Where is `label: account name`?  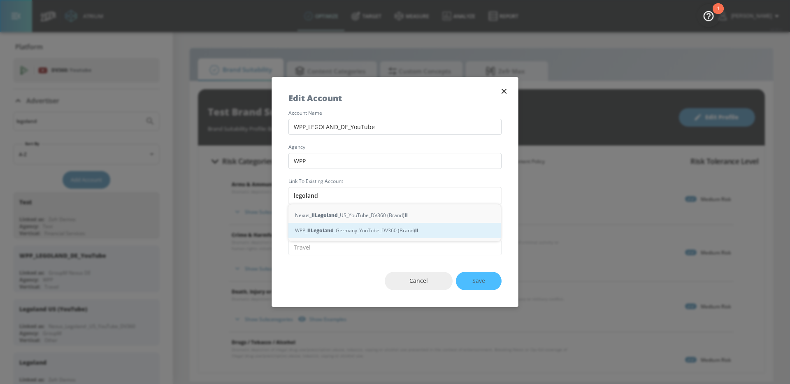
label: account name is located at coordinates (395, 113).